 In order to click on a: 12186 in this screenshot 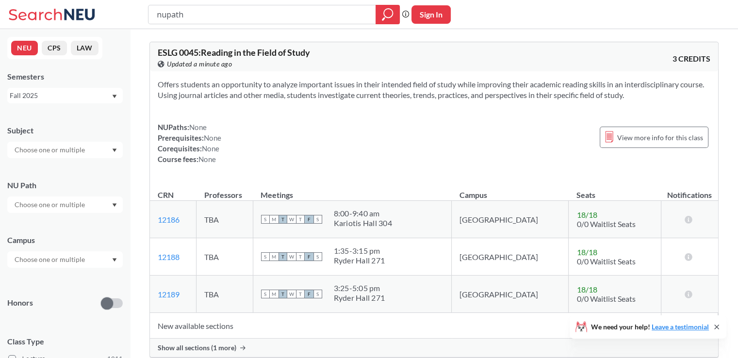, I will do `click(168, 219)`.